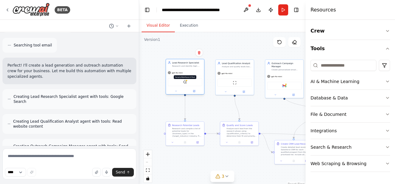 The width and height of the screenshot is (395, 184). What do you see at coordinates (148, 179) in the screenshot?
I see `button: toggle interactivity` at bounding box center [148, 179].